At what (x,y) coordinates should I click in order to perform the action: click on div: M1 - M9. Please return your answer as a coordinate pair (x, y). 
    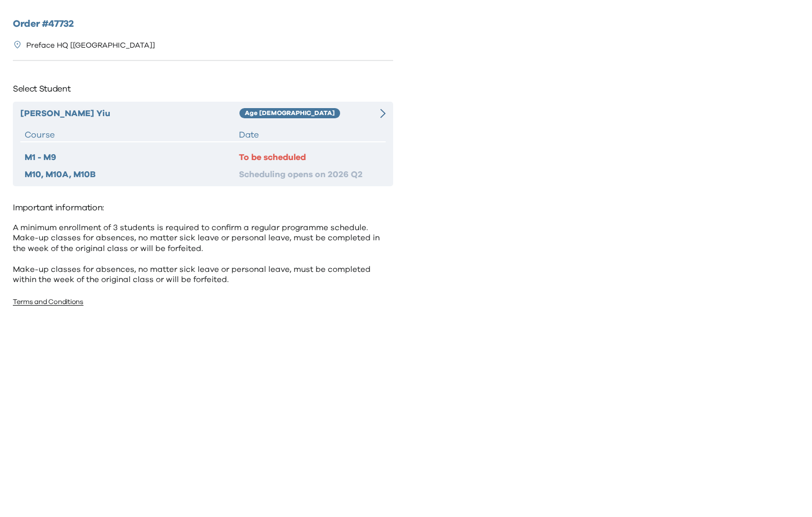
    Looking at the image, I should click on (132, 158).